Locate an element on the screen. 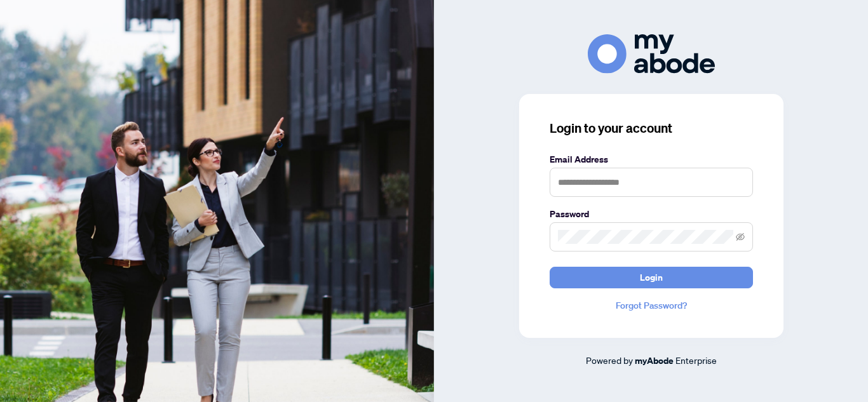  span: Login is located at coordinates (652, 278).